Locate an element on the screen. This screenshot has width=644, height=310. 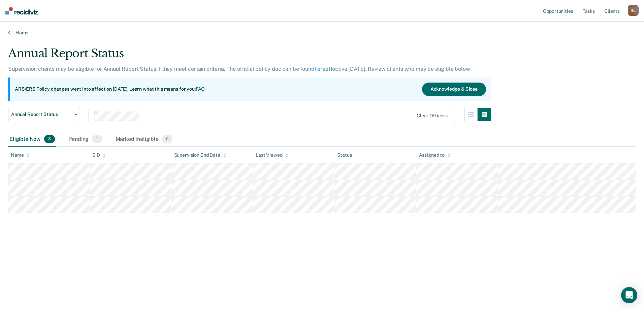
div: Status is located at coordinates (344, 155).